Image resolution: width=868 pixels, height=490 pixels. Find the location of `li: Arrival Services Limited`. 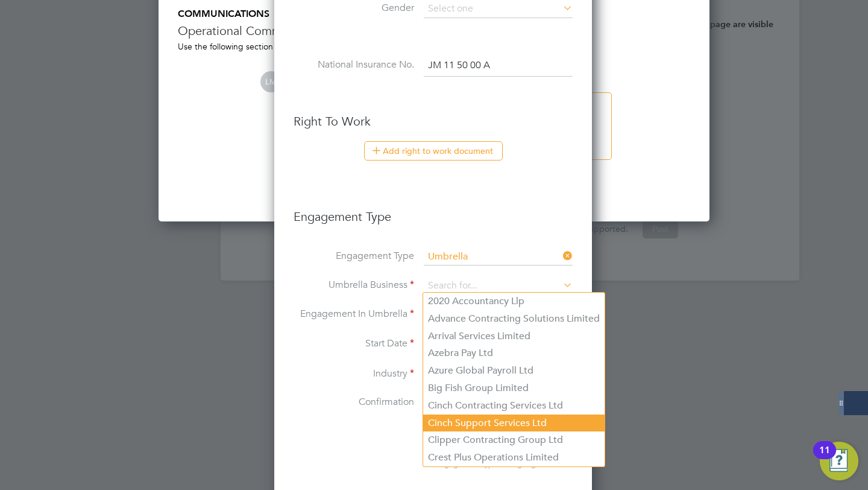

li: Arrival Services Limited is located at coordinates (514, 336).